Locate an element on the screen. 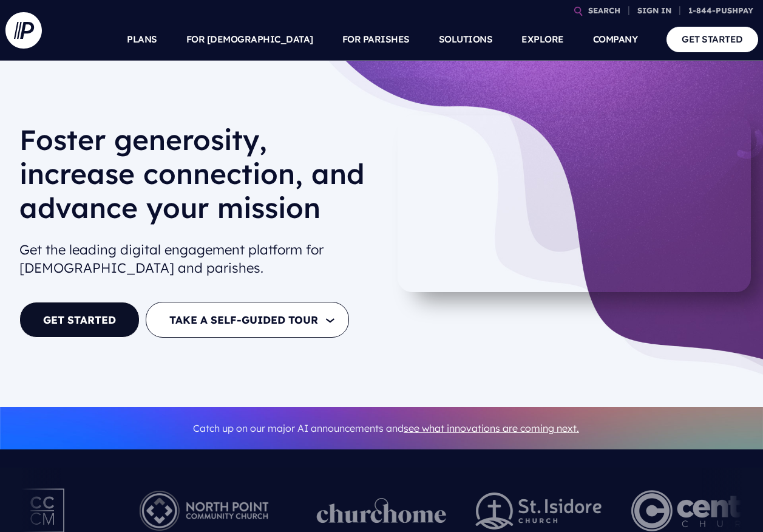  button: TAKE A SELF-GUIDED TOUR is located at coordinates (247, 319).